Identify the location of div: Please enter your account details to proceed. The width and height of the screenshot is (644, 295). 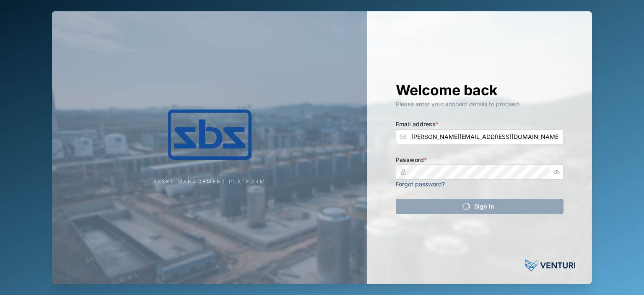
(480, 104).